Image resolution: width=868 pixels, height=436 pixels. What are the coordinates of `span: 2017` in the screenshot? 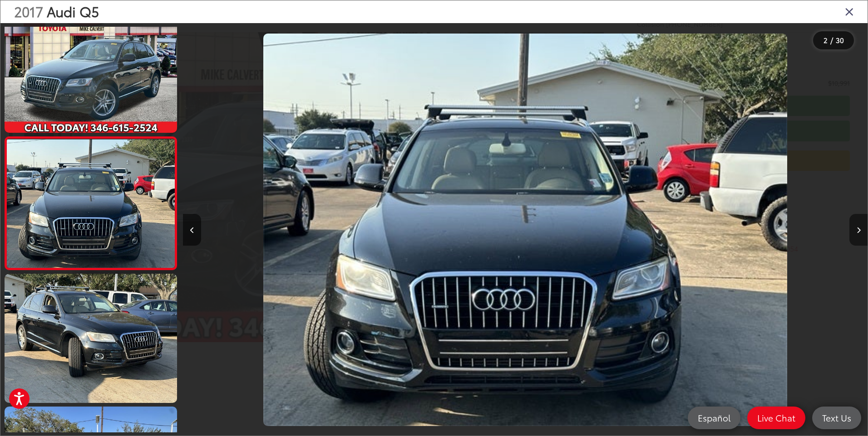 It's located at (28, 11).